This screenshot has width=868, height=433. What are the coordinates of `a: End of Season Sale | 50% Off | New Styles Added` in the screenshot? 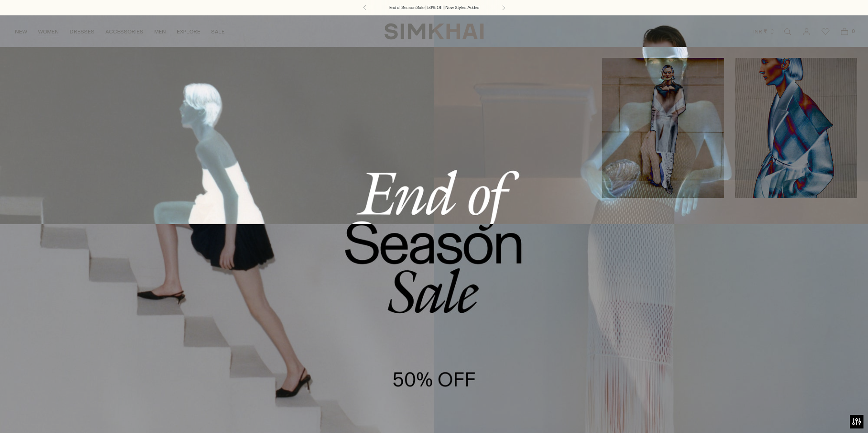 It's located at (434, 7).